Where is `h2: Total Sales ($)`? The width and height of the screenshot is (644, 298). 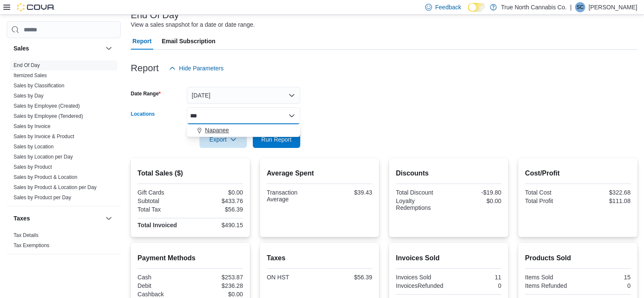
h2: Total Sales ($) is located at coordinates (190, 173).